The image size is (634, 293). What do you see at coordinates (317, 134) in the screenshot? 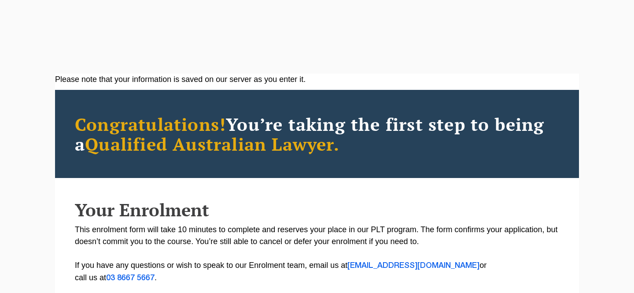
I see `h2: You’re taking the first step to being a` at bounding box center [317, 134].